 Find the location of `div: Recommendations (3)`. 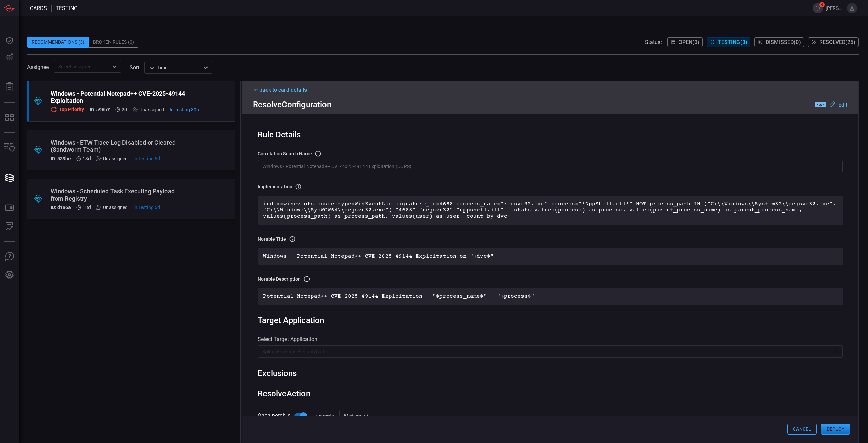

div: Recommendations (3) is located at coordinates (58, 42).